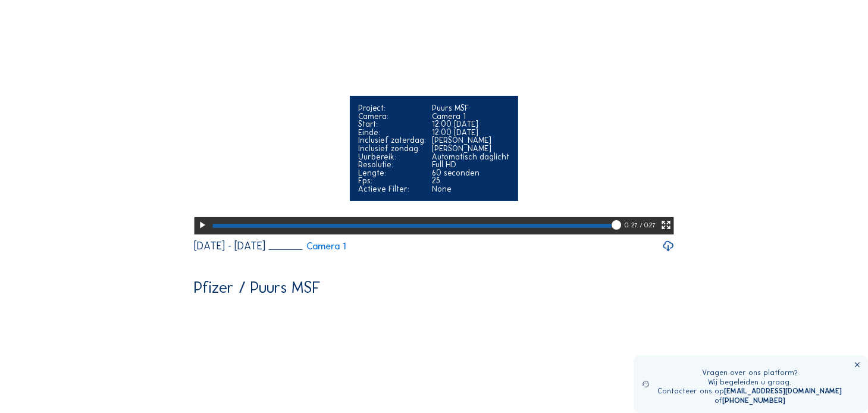 This screenshot has height=413, width=868. Describe the element at coordinates (472, 165) in the screenshot. I see `div: Full HD` at that location.